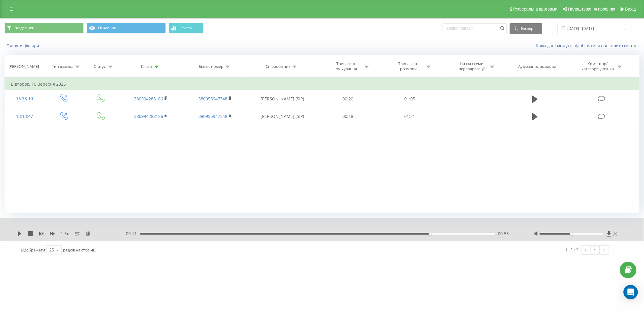 The height and width of the screenshot is (319, 644). I want to click on div: Бізнес номер, so click(211, 67).